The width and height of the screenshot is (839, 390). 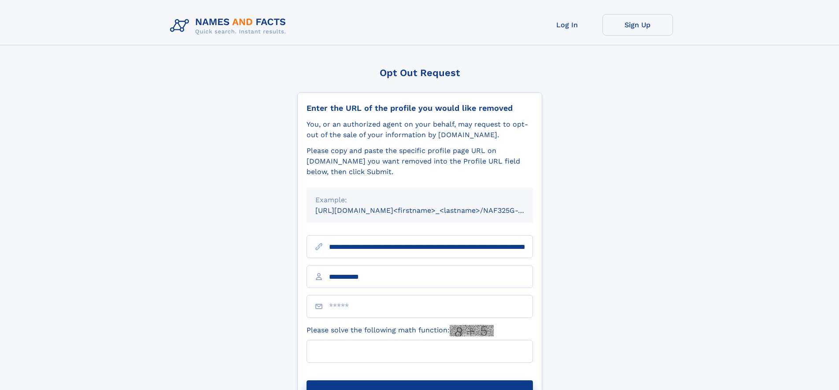 I want to click on div: You, or an authorized agent on your behalf, may request to opt-out of the sale of your informatio..., so click(x=420, y=130).